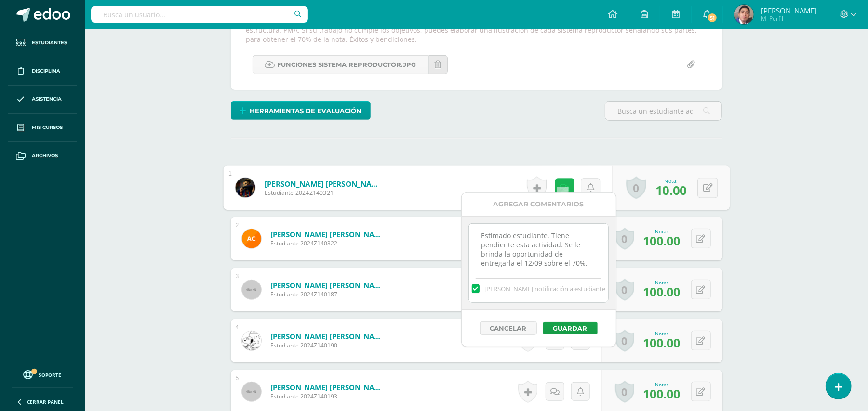 This screenshot has height=411, width=868. I want to click on span: 10.00, so click(670, 190).